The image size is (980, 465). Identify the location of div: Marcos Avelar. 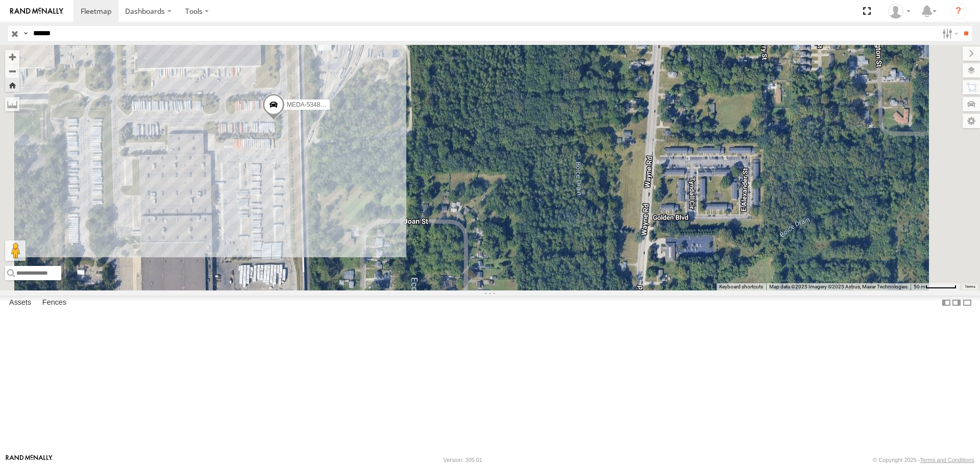
(900, 11).